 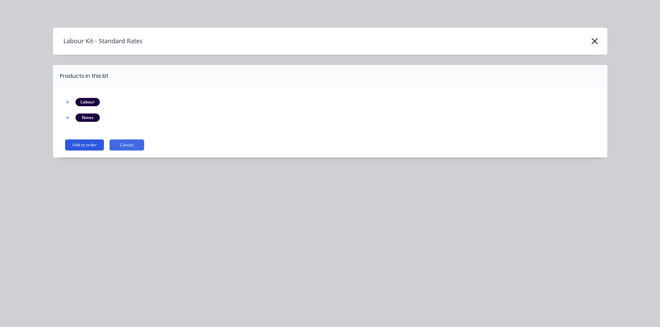 What do you see at coordinates (88, 102) in the screenshot?
I see `div: Labour` at bounding box center [88, 102].